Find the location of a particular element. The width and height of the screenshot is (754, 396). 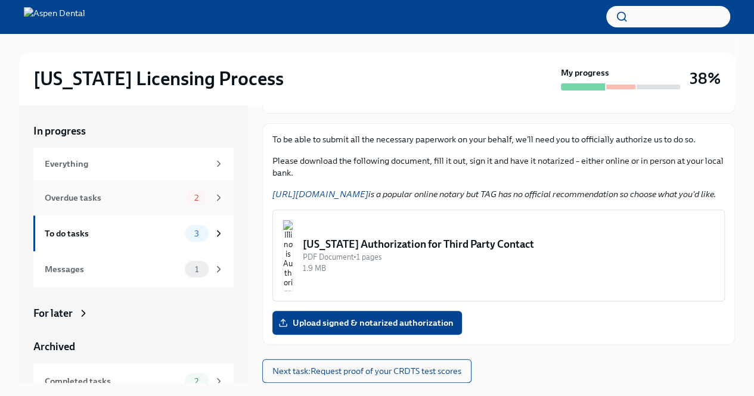

div: 1.9 MB is located at coordinates (508, 268).